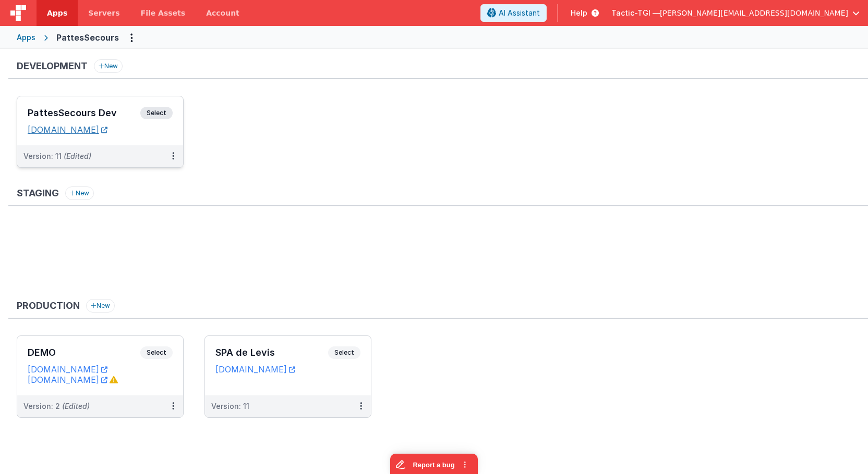 The width and height of the screenshot is (868, 474). What do you see at coordinates (635, 13) in the screenshot?
I see `span: Tactic-TGI —` at bounding box center [635, 13].